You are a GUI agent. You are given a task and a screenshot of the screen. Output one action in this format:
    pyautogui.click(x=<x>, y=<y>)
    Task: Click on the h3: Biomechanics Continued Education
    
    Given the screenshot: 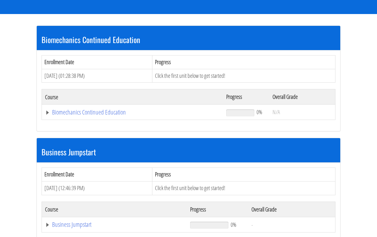 What is the action you would take?
    pyautogui.click(x=188, y=40)
    